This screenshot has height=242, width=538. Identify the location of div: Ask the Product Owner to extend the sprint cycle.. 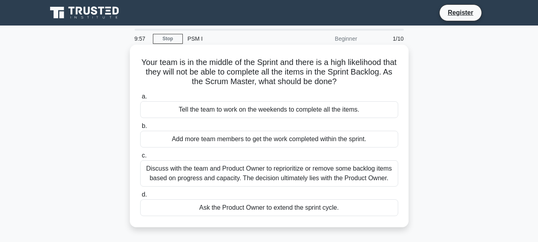
(269, 208).